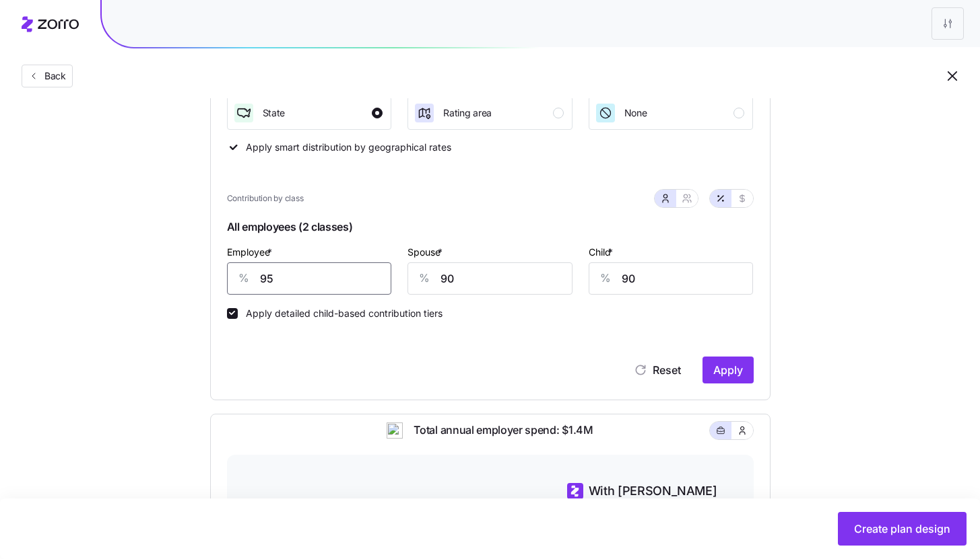 The width and height of the screenshot is (980, 559). What do you see at coordinates (47, 76) in the screenshot?
I see `button: Back` at bounding box center [47, 76].